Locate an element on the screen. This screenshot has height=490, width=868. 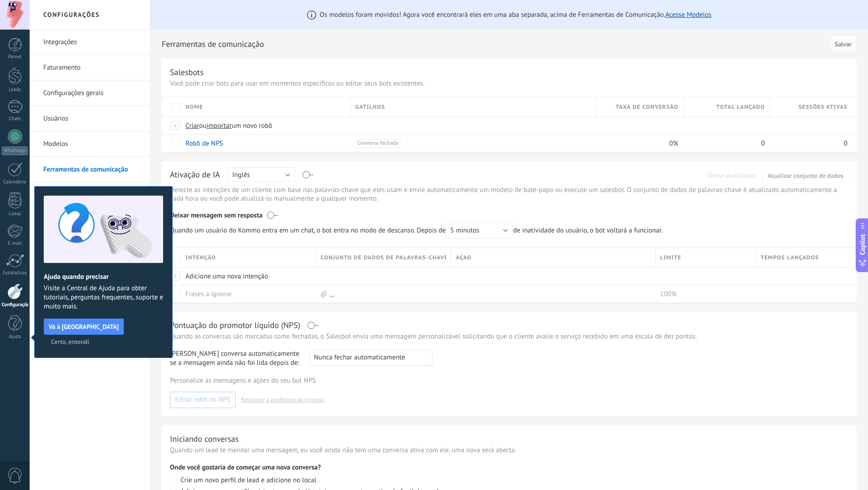
span: 100% is located at coordinates (668, 294).